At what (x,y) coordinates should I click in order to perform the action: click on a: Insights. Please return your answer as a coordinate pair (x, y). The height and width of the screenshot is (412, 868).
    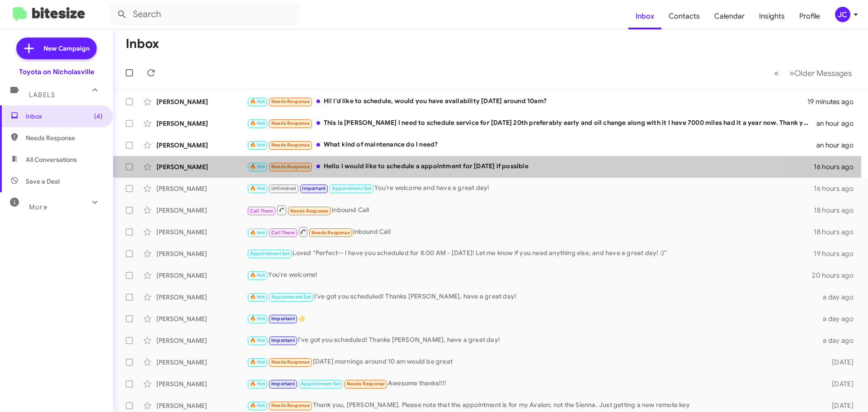
    Looking at the image, I should click on (772, 16).